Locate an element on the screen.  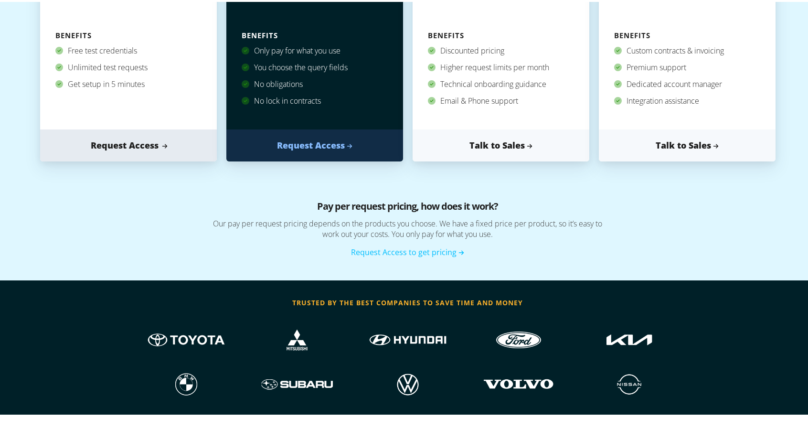
div: Technical onboarding guidance is located at coordinates (501, 82).